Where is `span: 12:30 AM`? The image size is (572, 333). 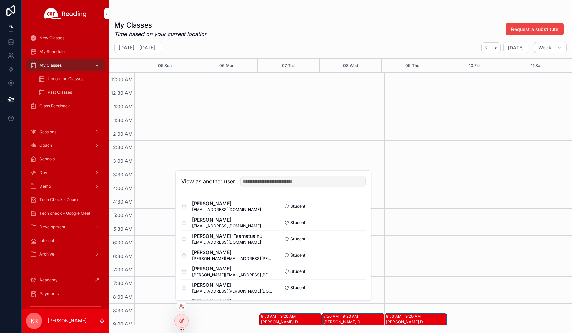 span: 12:30 AM is located at coordinates (122, 93).